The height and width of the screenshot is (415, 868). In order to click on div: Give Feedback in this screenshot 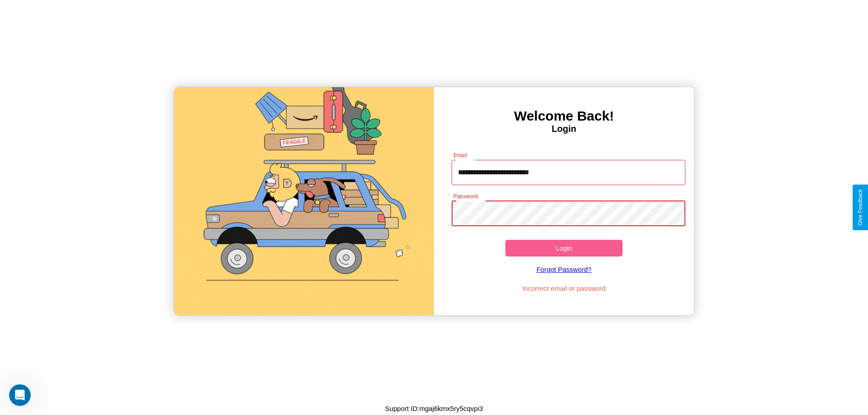, I will do `click(860, 207)`.